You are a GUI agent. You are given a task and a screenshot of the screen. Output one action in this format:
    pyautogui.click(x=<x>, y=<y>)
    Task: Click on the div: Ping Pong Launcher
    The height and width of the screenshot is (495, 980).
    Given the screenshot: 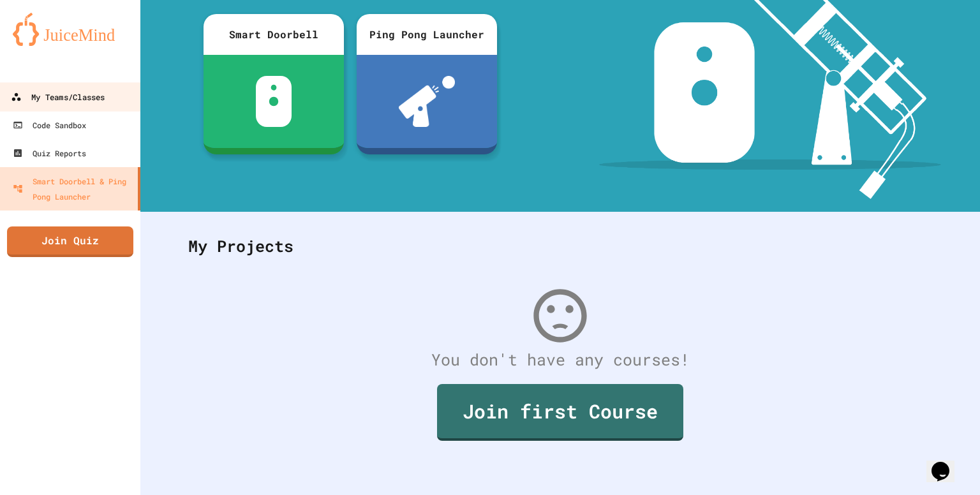 What is the action you would take?
    pyautogui.click(x=427, y=35)
    